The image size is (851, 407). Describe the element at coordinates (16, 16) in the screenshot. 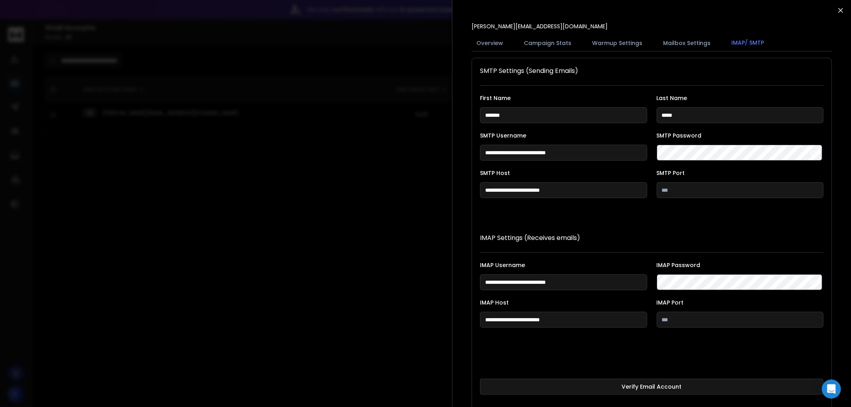

I see `img: logo_orange.svg` at that location.